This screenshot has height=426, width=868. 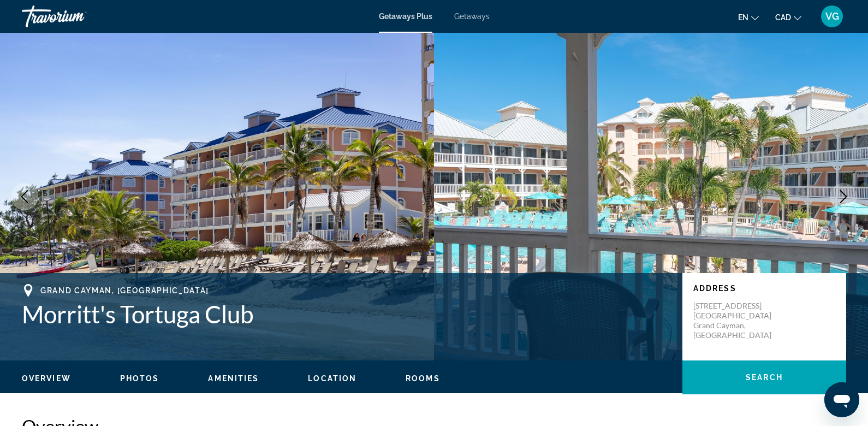 I want to click on span: Getaways Plus, so click(x=406, y=16).